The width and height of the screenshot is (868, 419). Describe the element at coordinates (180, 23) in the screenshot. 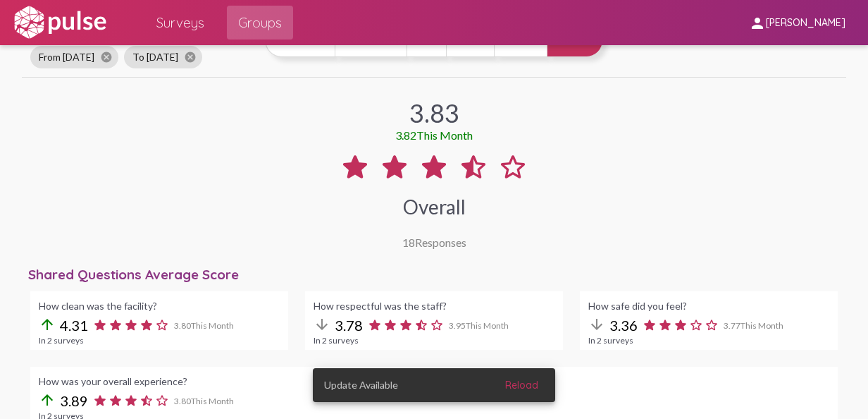

I see `span: Surveys` at that location.